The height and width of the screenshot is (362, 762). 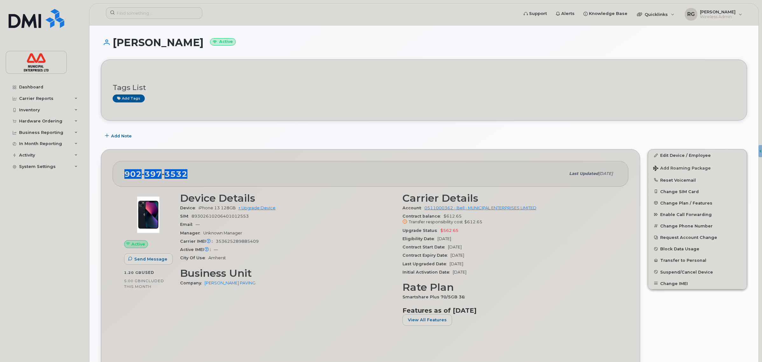 I want to click on button: Request Account Change, so click(x=697, y=237).